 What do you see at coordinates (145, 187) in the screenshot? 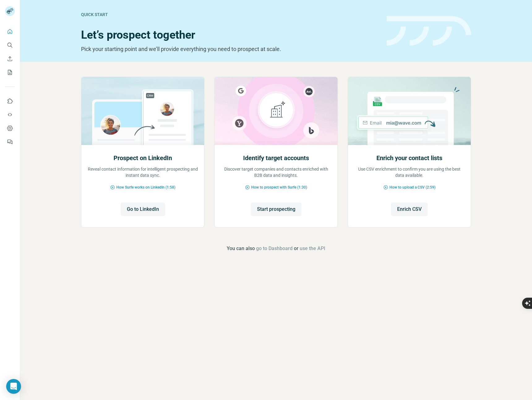
I see `span: How Surfe works on LinkedIn (1:58)` at bounding box center [145, 187].